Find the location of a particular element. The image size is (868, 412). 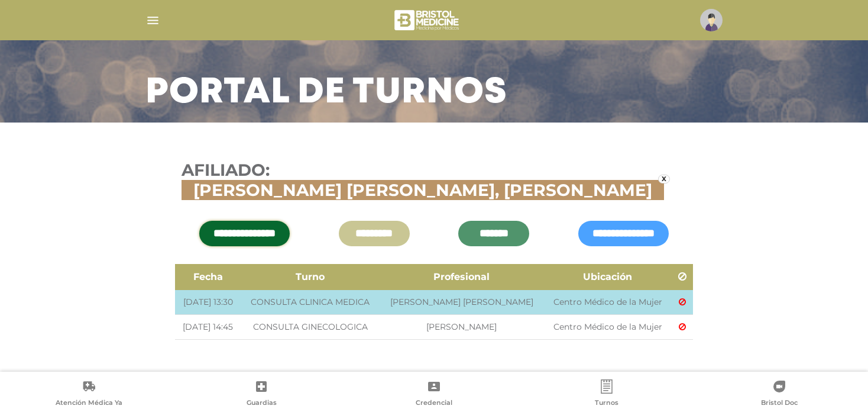

th: Profesional is located at coordinates (462, 277).